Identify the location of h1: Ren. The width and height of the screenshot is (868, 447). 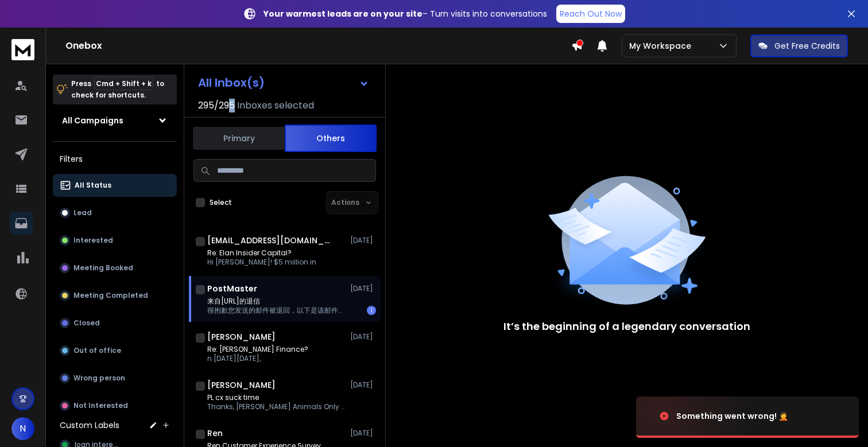
(215, 433).